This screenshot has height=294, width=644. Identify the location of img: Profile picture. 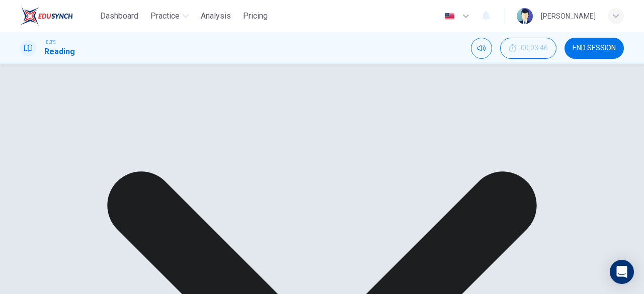
(525, 16).